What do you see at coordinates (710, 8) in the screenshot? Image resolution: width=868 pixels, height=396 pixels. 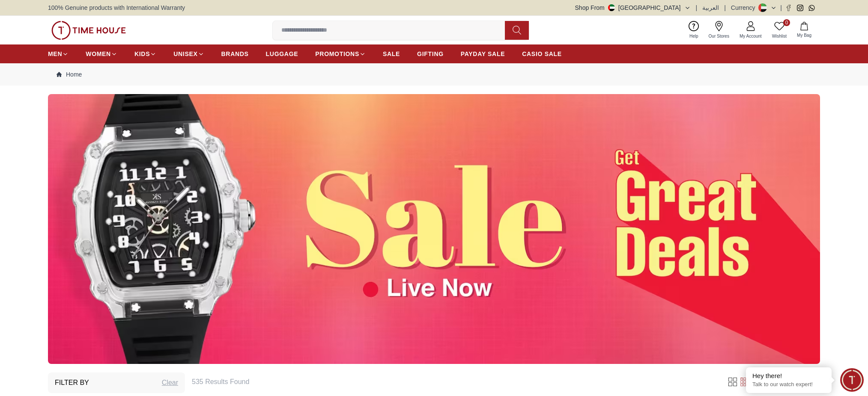 I see `span: العربية` at bounding box center [710, 8].